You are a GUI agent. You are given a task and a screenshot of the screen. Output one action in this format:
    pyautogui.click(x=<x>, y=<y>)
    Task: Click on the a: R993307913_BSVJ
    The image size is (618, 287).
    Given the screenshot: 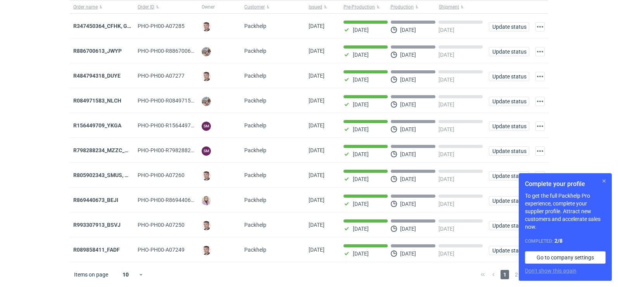 What is the action you would take?
    pyautogui.click(x=97, y=225)
    